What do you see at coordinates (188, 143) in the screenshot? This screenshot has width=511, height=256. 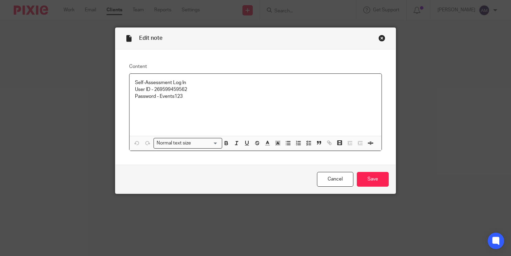 I see `div: Search for option` at bounding box center [188, 143].